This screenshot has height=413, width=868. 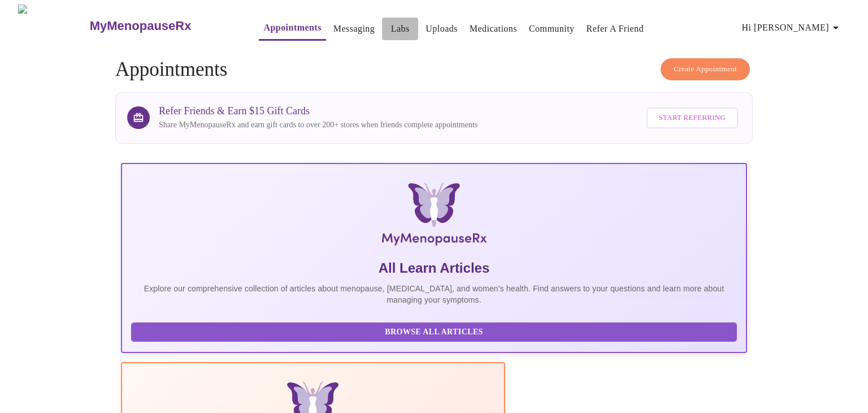 What do you see at coordinates (441, 29) in the screenshot?
I see `button: Uploads` at bounding box center [441, 29].